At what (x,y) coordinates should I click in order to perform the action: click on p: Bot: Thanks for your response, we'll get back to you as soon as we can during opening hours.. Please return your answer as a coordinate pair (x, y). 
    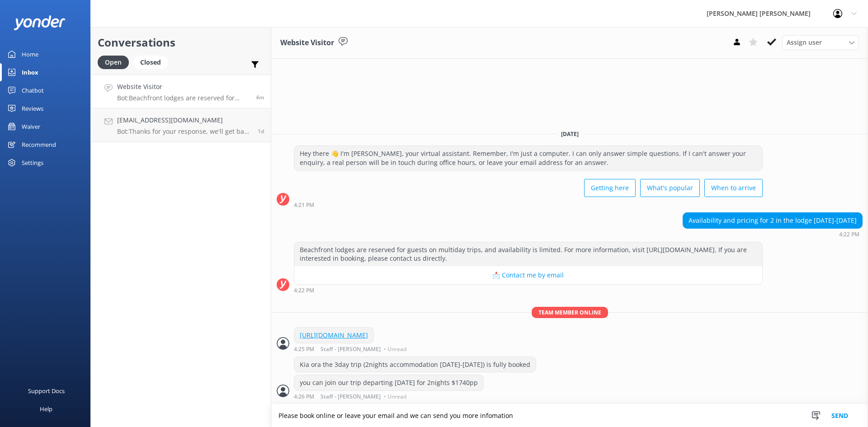
    Looking at the image, I should click on (184, 132).